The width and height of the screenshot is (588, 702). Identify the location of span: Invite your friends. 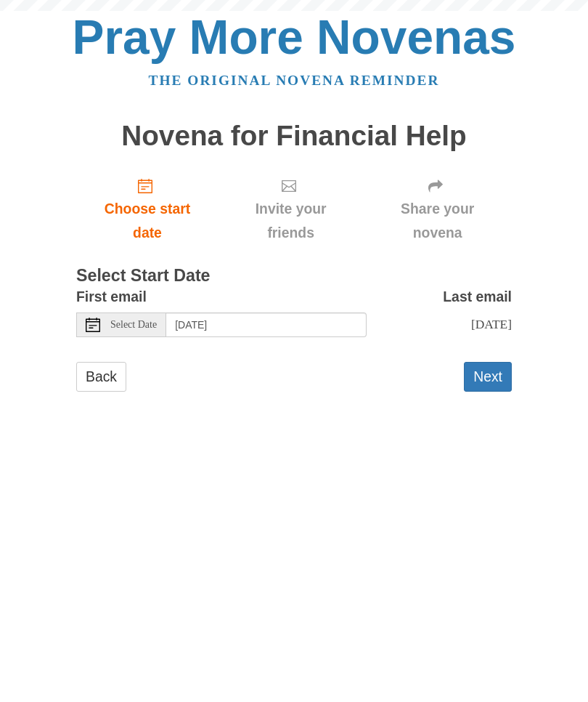
(291, 221).